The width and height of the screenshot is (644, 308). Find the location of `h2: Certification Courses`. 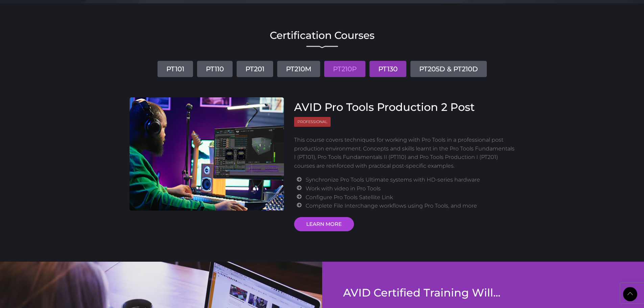

h2: Certification Courses is located at coordinates (322, 36).